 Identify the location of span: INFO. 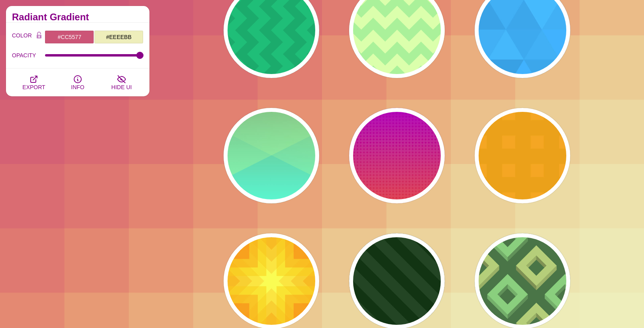
(77, 87).